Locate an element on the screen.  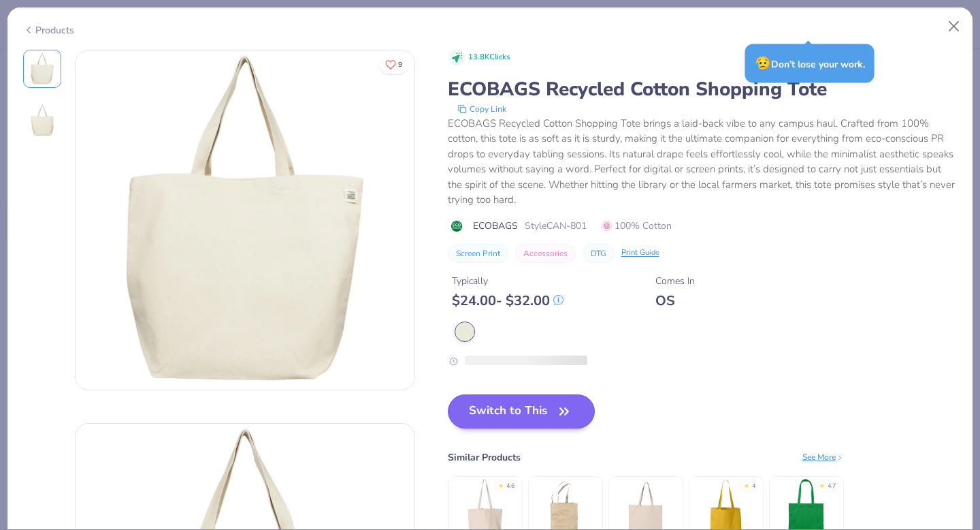
button: Like is located at coordinates (393, 64).